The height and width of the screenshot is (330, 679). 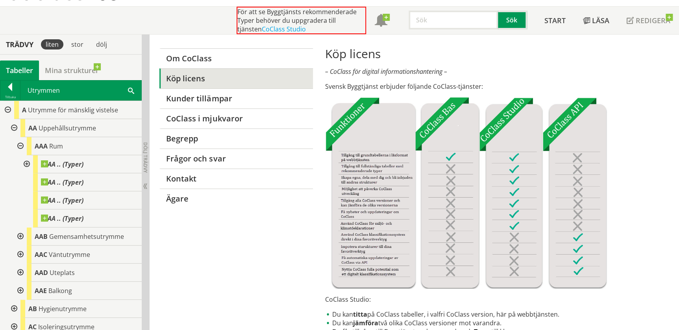 What do you see at coordinates (483, 54) in the screenshot?
I see `h1: Köp licens` at bounding box center [483, 54].